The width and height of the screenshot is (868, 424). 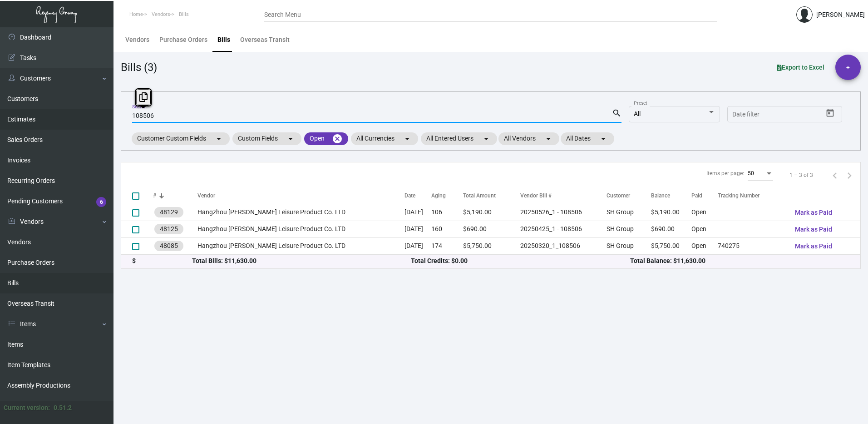 I want to click on mat-chip: 48125, so click(x=169, y=229).